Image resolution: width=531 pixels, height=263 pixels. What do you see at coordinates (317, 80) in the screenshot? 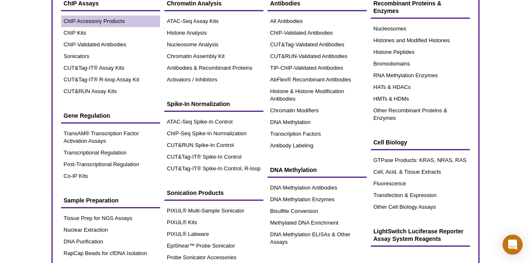
I see `a: AbFlex® Recombinant Antibodies` at bounding box center [317, 80].